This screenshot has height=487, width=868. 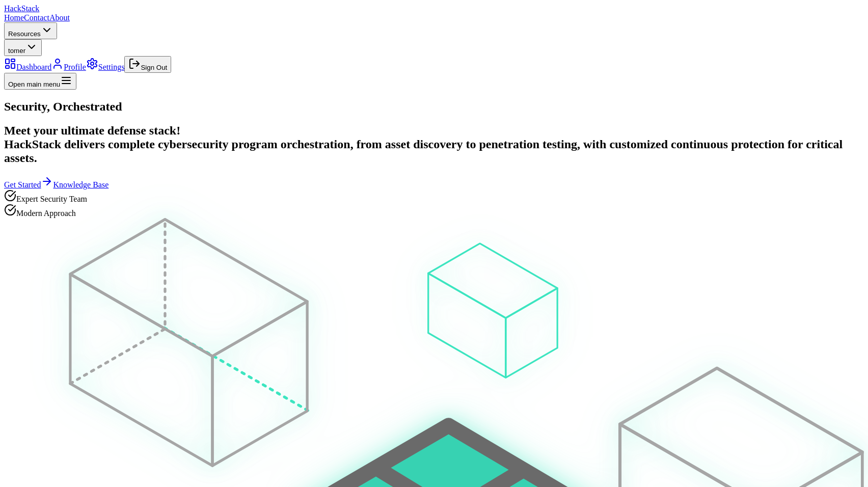 I want to click on a: HackStack, so click(x=21, y=8).